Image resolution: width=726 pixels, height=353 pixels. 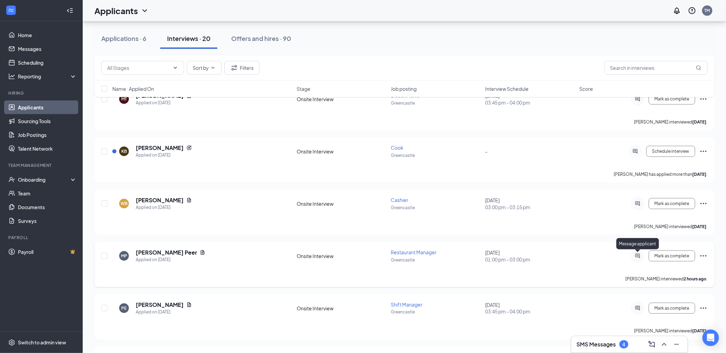 What do you see at coordinates (47, 149) in the screenshot?
I see `a: Talent Network` at bounding box center [47, 149].